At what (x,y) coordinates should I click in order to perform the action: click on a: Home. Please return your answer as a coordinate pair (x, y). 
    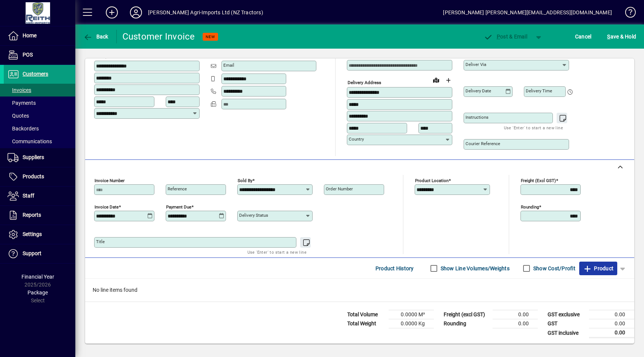
    Looking at the image, I should click on (40, 36).